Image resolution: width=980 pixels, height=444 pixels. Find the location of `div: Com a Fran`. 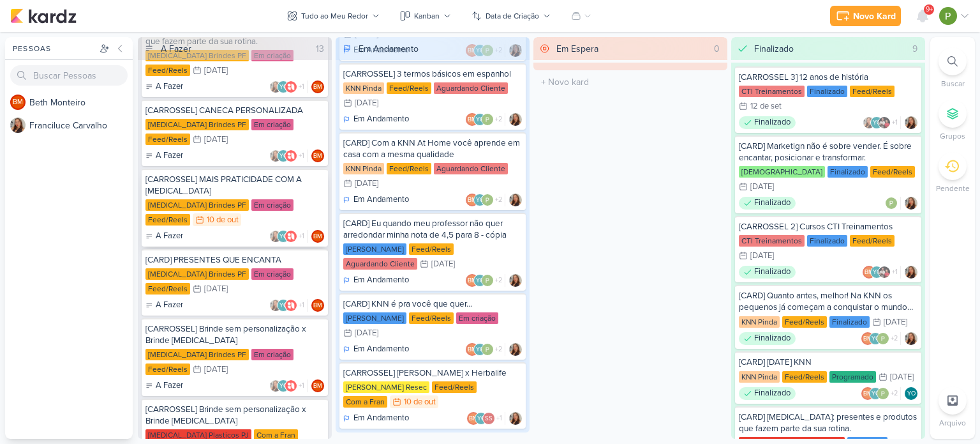

div: Com a Fran is located at coordinates (275, 435).